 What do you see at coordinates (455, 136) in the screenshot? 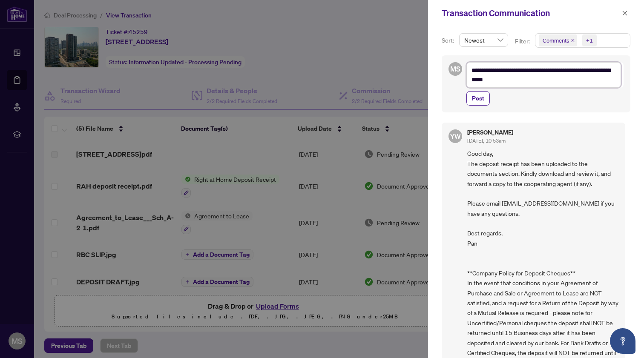
I see `span: YW` at bounding box center [455, 136].